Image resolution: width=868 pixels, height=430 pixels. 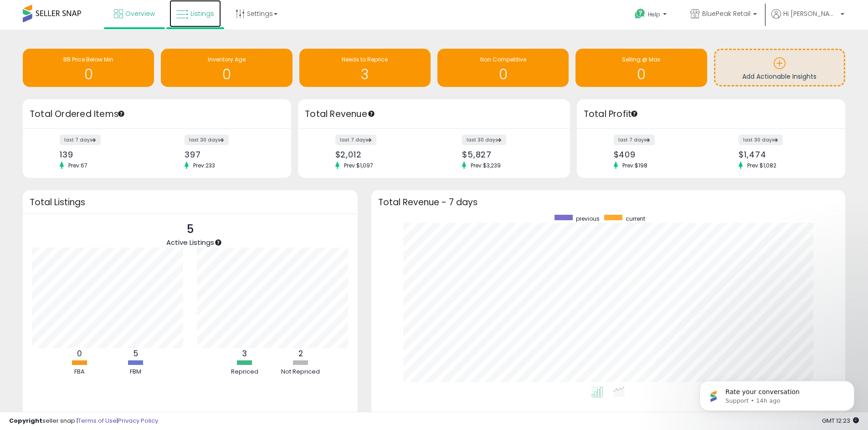 I want to click on div: Not Repriced, so click(x=300, y=372).